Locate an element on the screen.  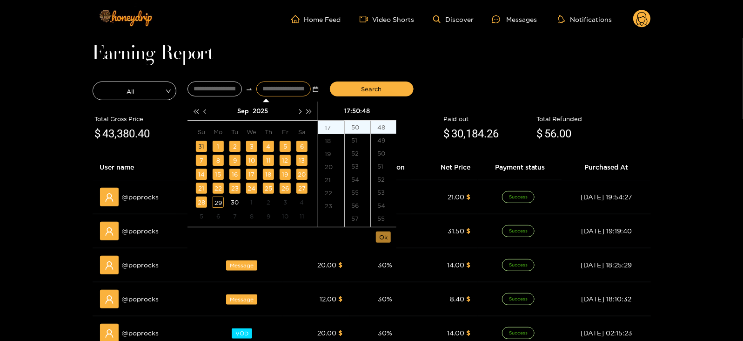
td: 2025-09-24 is located at coordinates (252, 188).